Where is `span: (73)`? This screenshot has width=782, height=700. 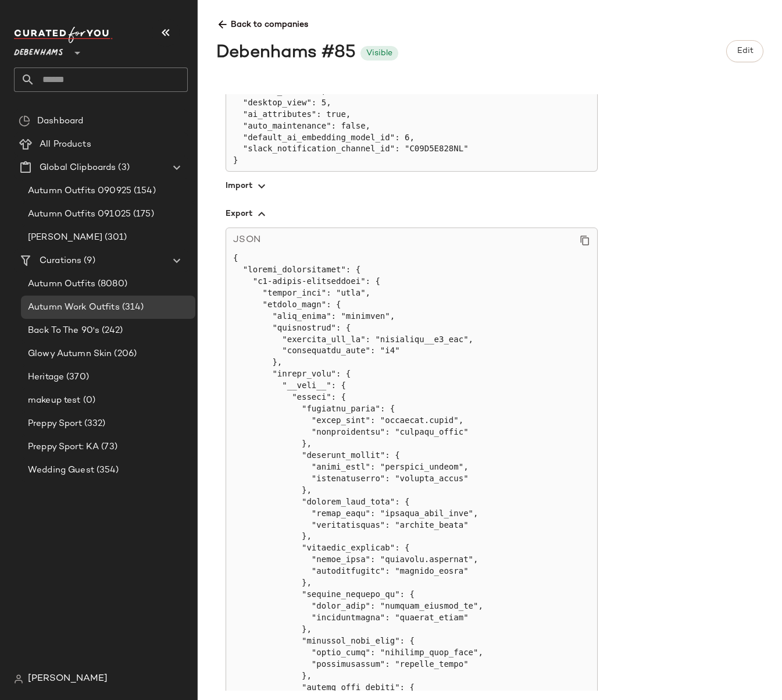 span: (73) is located at coordinates (108, 447).